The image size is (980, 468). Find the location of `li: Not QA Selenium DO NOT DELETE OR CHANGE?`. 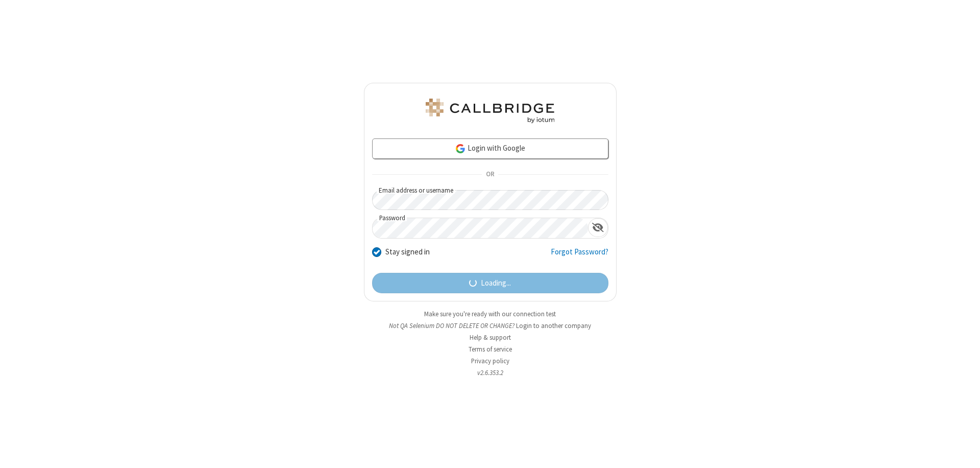

li: Not QA Selenium DO NOT DELETE OR CHANGE? is located at coordinates (490, 326).